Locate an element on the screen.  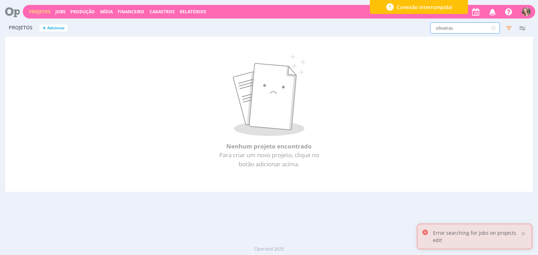
button: G is located at coordinates (526, 12).